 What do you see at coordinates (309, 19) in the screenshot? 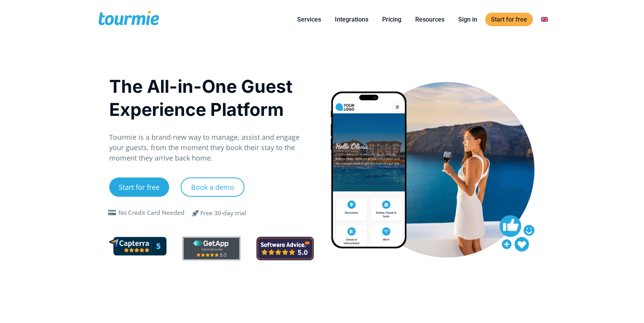
I see `a: Services` at bounding box center [309, 19].